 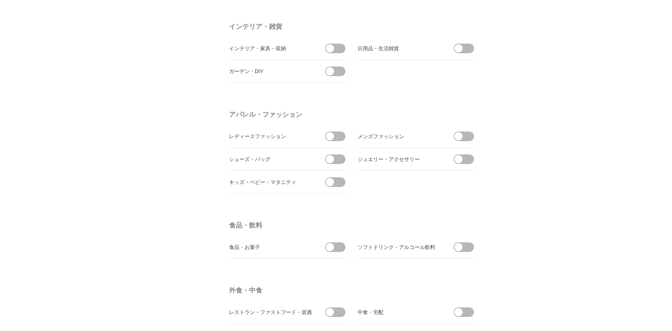 What do you see at coordinates (270, 312) in the screenshot?
I see `div: レストラン・ファストフード・居酒屋` at bounding box center [270, 312].